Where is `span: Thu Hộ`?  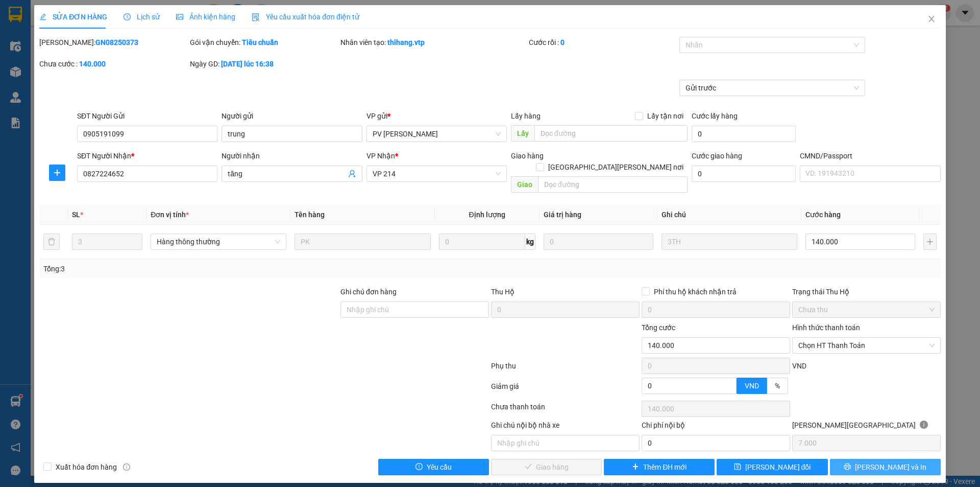
span: Thu Hộ is located at coordinates (503, 292).